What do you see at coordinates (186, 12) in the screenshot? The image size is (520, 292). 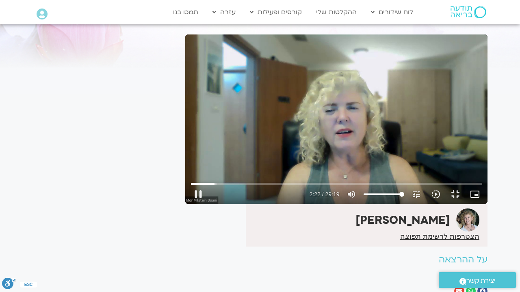 I see `a: תמכו בנו` at bounding box center [186, 12].